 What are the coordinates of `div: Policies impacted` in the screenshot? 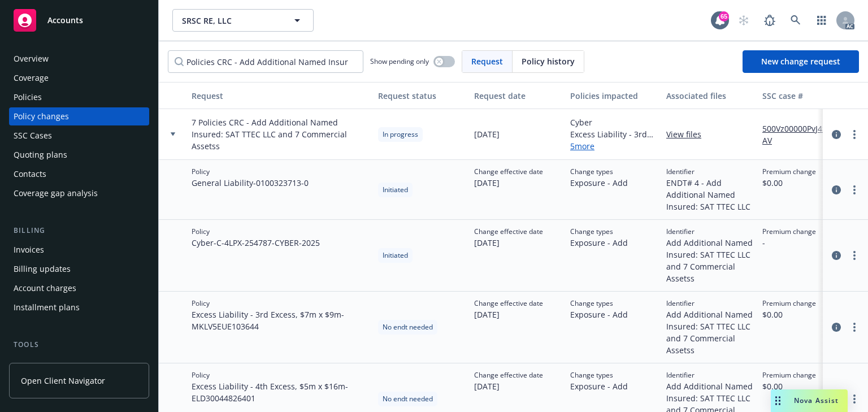 It's located at (614, 95).